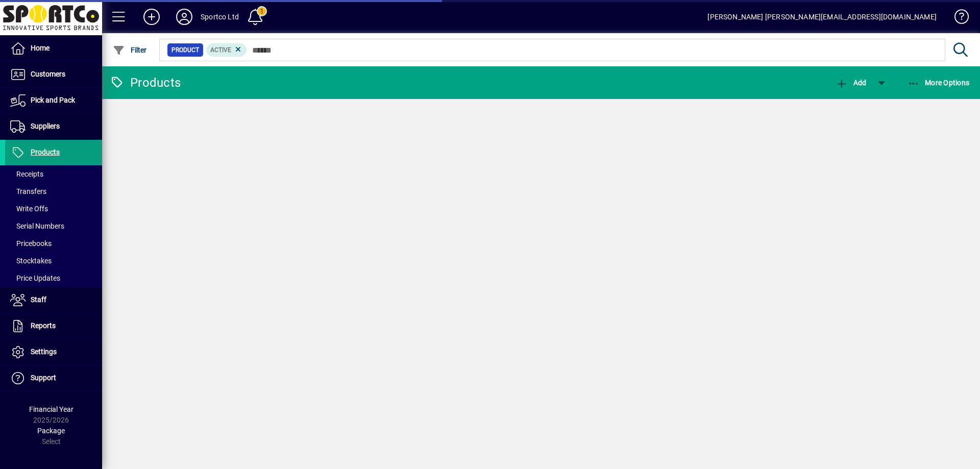 The height and width of the screenshot is (469, 980). What do you see at coordinates (53, 244) in the screenshot?
I see `a: Pricebooks` at bounding box center [53, 244].